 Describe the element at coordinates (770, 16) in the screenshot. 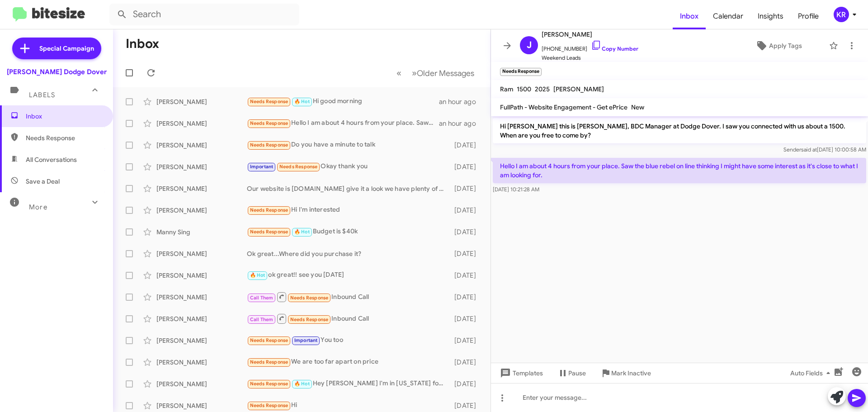

I see `a: Insights` at that location.